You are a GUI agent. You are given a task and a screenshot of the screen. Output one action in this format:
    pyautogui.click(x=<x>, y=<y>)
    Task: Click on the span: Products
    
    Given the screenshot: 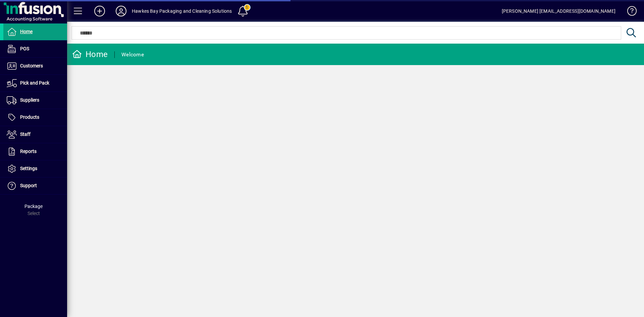 What is the action you would take?
    pyautogui.click(x=30, y=117)
    